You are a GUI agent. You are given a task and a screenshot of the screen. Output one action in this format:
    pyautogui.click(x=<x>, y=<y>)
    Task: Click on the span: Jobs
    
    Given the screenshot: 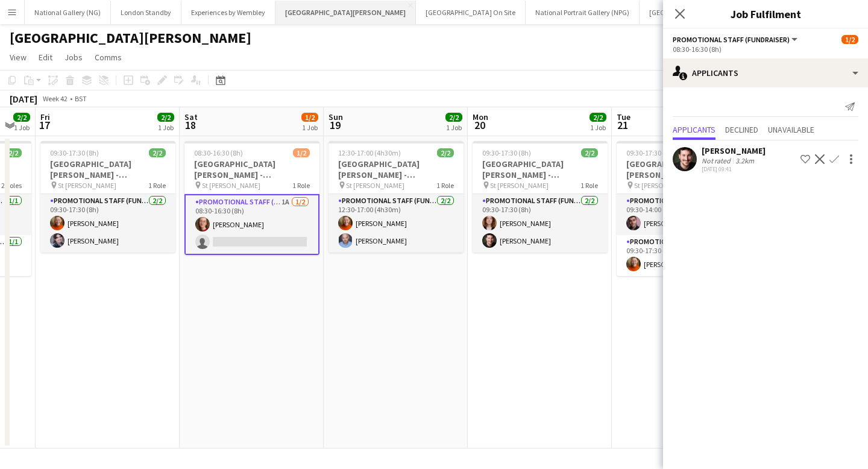 What is the action you would take?
    pyautogui.click(x=74, y=57)
    